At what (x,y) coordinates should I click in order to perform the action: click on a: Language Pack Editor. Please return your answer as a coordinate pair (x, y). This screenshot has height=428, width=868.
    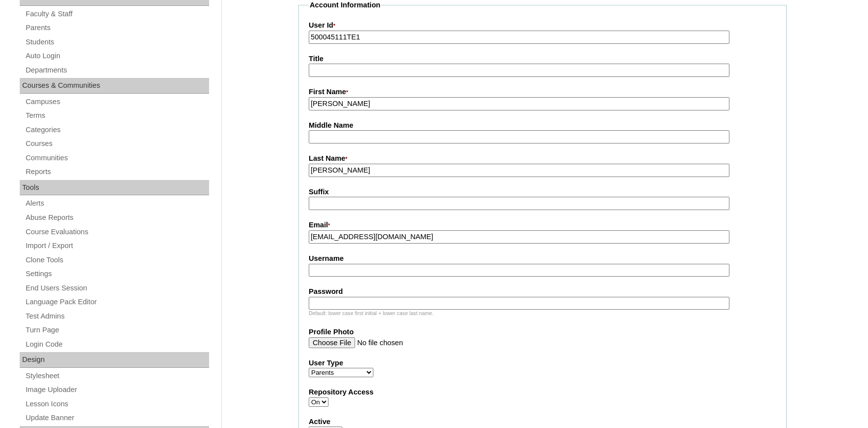
    Looking at the image, I should click on (117, 302).